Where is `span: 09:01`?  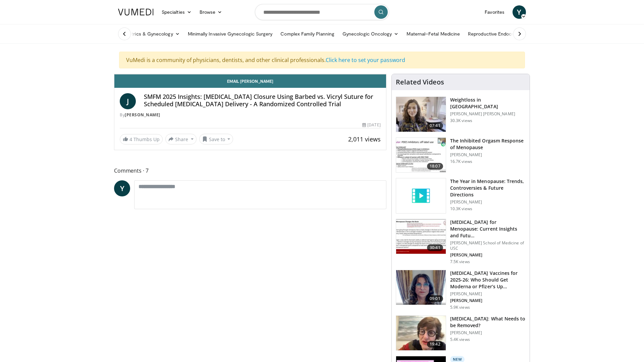 span: 09:01 is located at coordinates (435, 299).